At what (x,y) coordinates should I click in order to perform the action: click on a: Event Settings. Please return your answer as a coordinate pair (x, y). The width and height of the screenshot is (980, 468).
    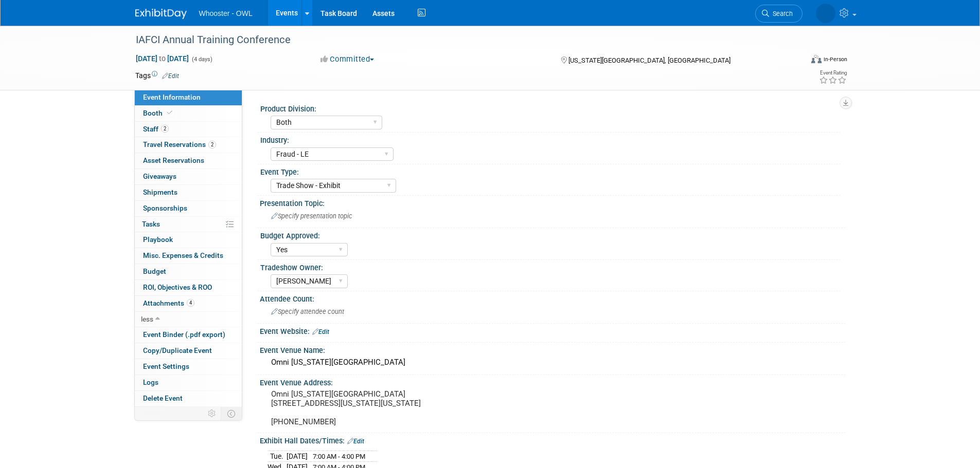
    Looking at the image, I should click on (188, 367).